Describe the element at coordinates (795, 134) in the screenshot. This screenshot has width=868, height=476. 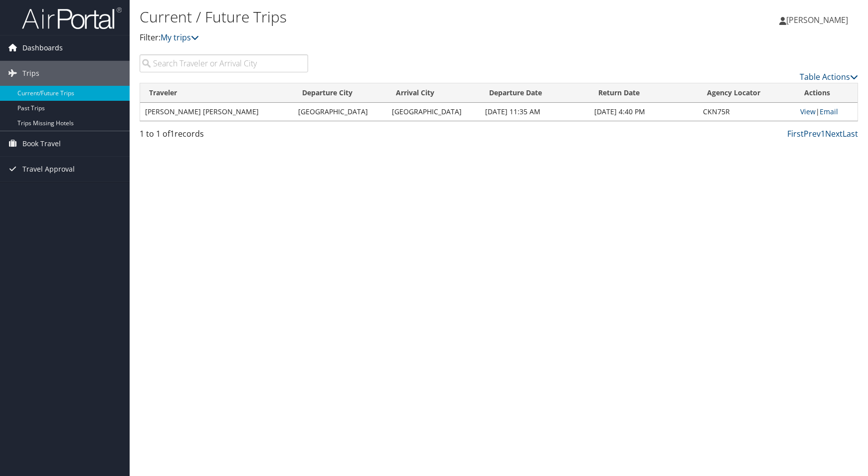
I see `a: First` at that location.